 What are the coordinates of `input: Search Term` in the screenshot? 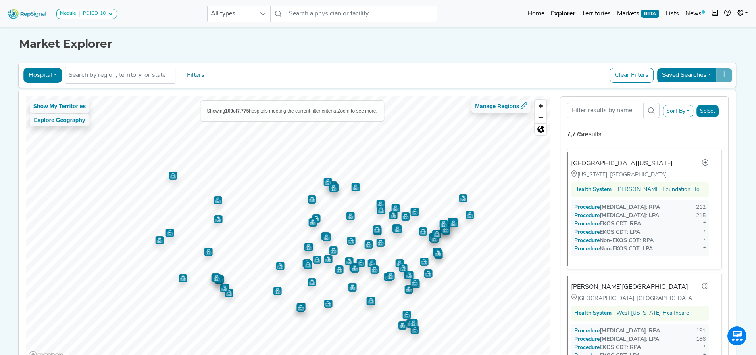 It's located at (604, 111).